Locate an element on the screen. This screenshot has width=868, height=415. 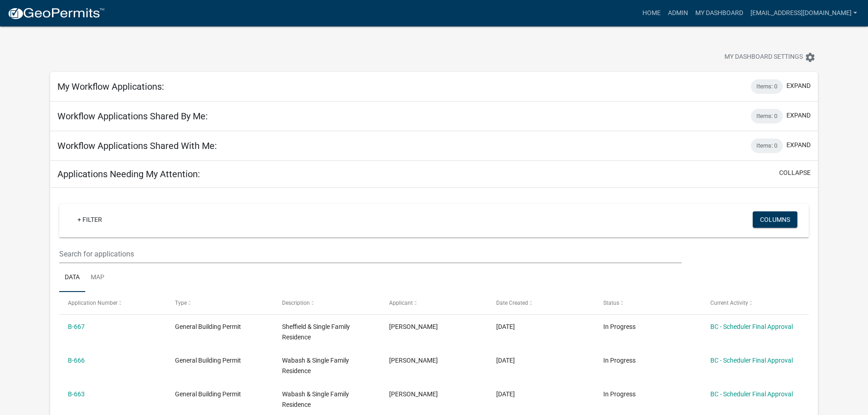
a: B-666 is located at coordinates (76, 361).